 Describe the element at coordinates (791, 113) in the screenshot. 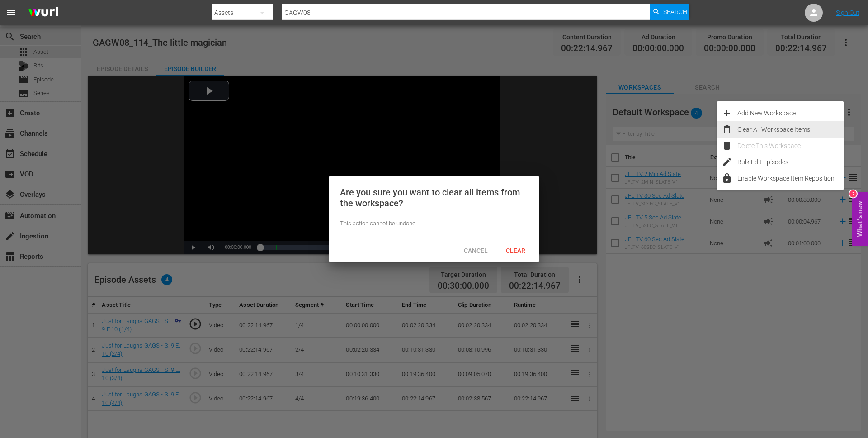

I see `div: Add New Workspace` at that location.